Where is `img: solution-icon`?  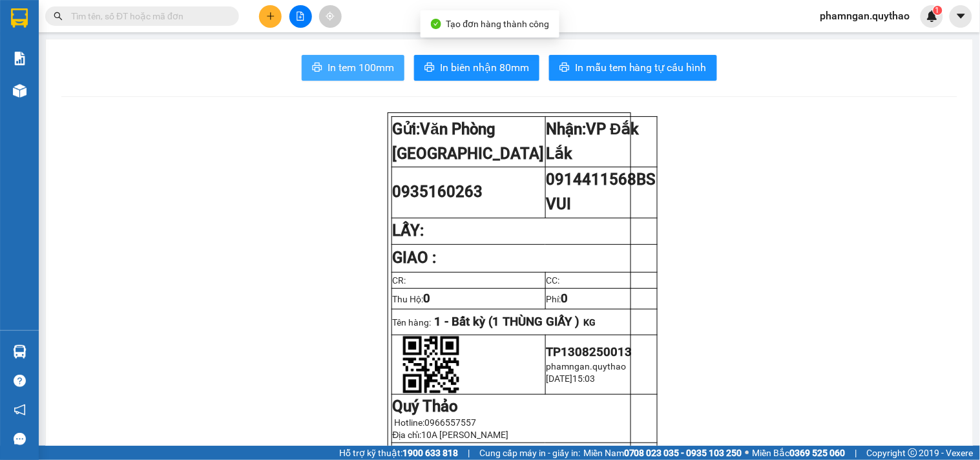
img: solution-icon is located at coordinates (20, 58).